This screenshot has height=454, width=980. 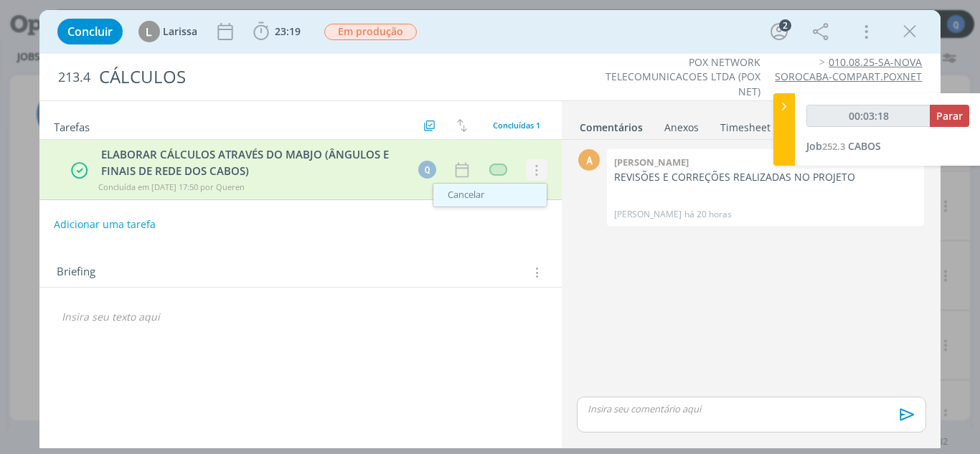 I want to click on a: Cancelar, so click(x=490, y=195).